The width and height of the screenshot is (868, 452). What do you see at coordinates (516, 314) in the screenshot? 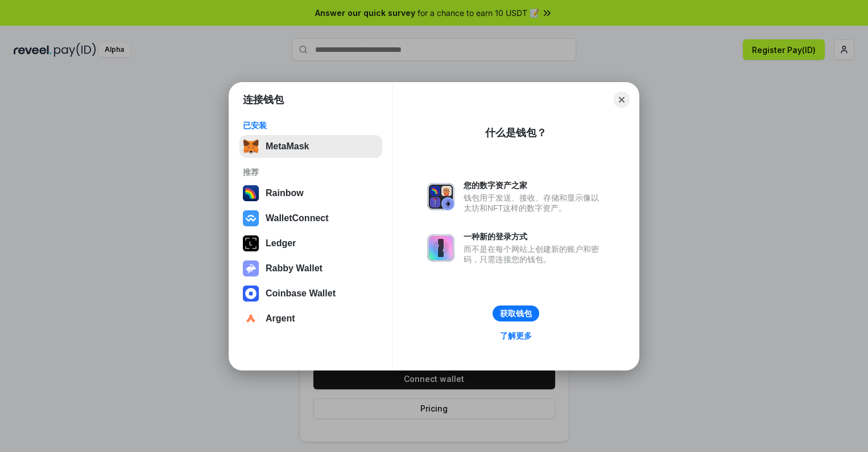
I see `div: 获取钱包` at bounding box center [516, 314].